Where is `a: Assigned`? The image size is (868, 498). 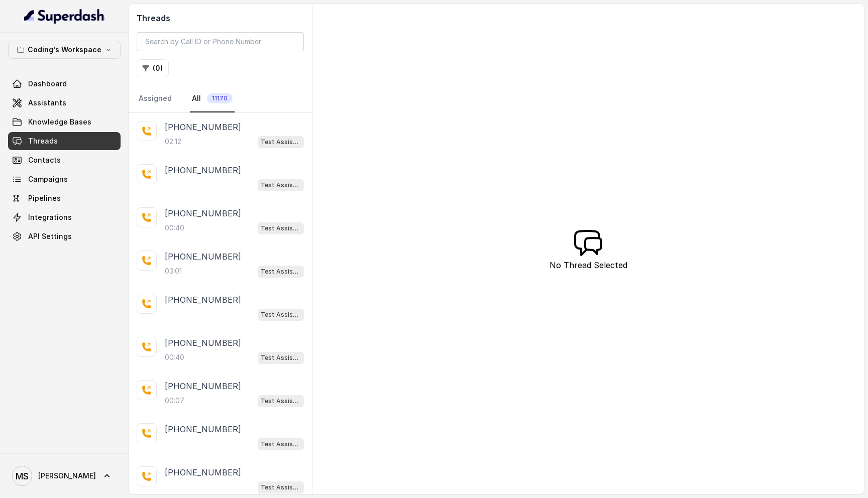
a: Assigned is located at coordinates (155, 99).